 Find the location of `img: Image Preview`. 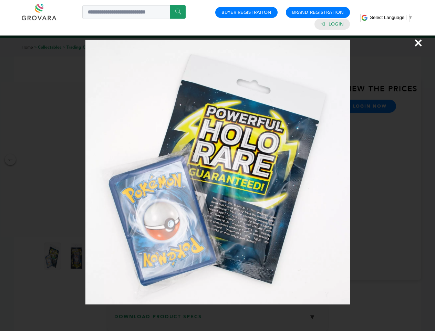

img: Image Preview is located at coordinates (218, 172).